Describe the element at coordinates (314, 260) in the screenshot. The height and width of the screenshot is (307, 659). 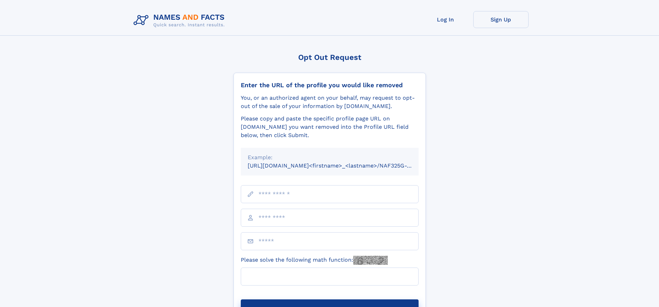
I see `label: Please solve the following math function:` at that location.